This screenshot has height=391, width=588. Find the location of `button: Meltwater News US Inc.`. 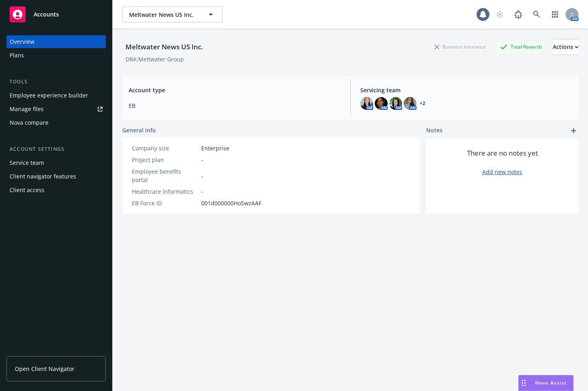

button: Meltwater News US Inc. is located at coordinates (173, 14).